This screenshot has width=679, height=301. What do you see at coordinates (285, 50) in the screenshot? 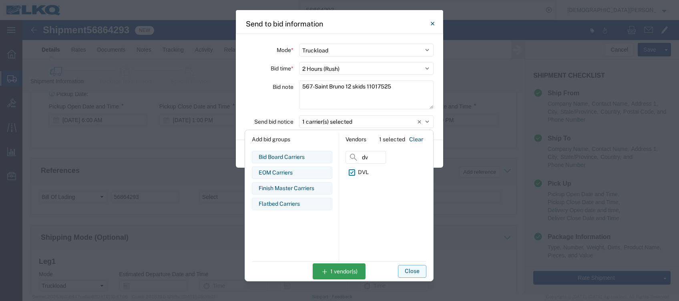
I see `label: Mode` at bounding box center [285, 50].